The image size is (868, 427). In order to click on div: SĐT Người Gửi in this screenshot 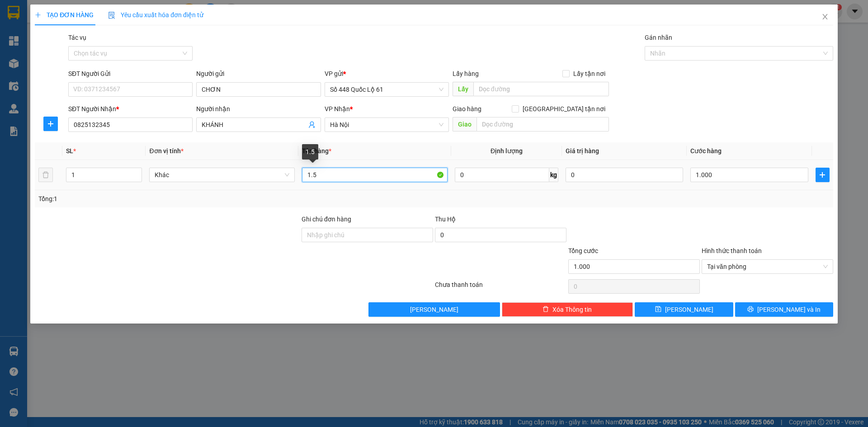, I will do `click(130, 73)`.